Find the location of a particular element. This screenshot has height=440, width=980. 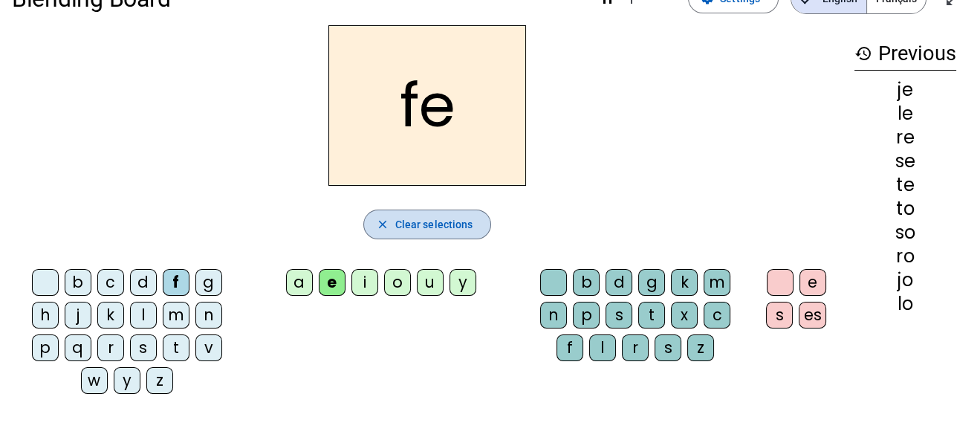

mat-icon: close is located at coordinates (383, 224).